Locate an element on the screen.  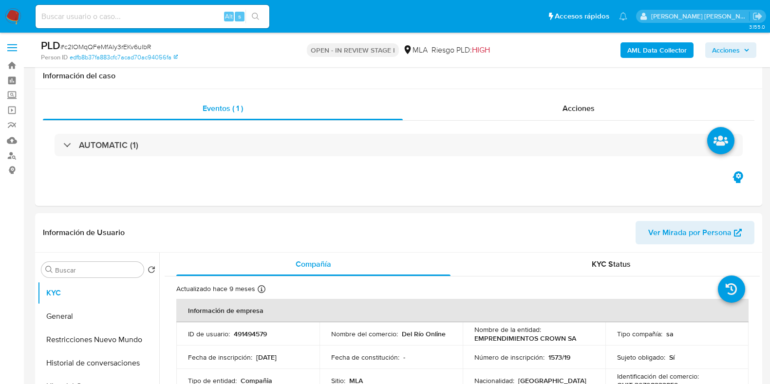
span: Riesgo PLD: is located at coordinates (461, 50).